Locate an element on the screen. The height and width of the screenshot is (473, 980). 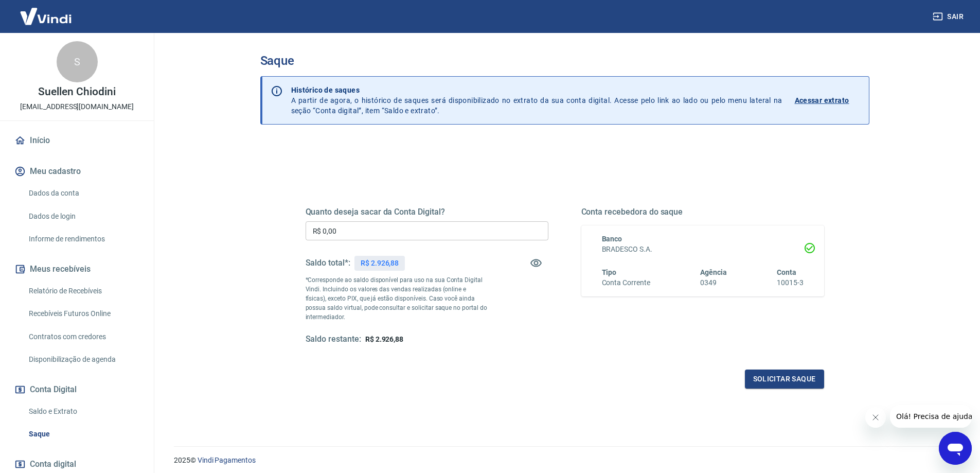
a: Saque is located at coordinates (83, 434).